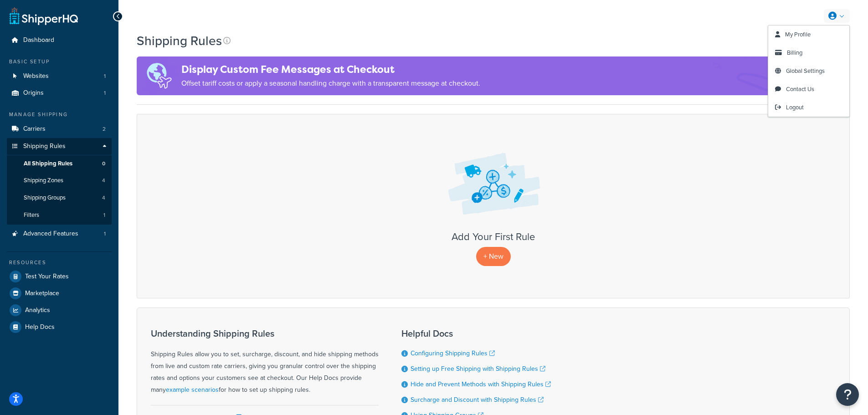 This screenshot has height=415, width=868. Describe the element at coordinates (59, 40) in the screenshot. I see `a: Dashboard` at that location.